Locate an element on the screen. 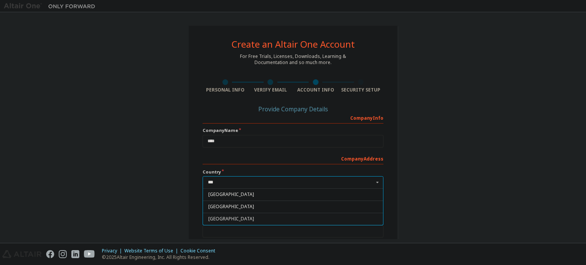  div: Personal Info is located at coordinates (225, 90).